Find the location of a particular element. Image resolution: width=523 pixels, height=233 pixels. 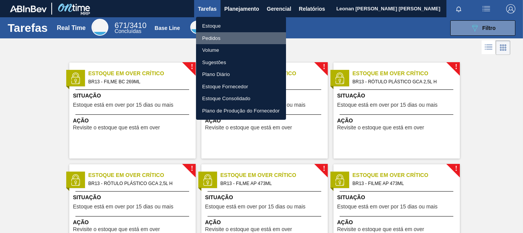

li: Estoque Consolidado is located at coordinates (241, 98).